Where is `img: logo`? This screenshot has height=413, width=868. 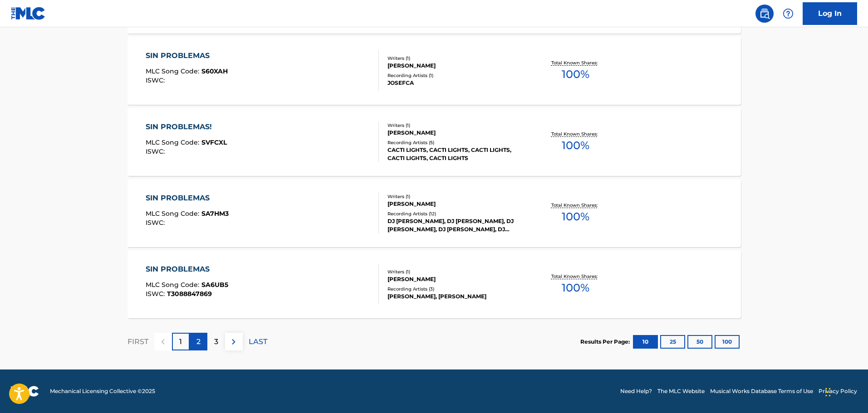 img: logo is located at coordinates (25, 392).